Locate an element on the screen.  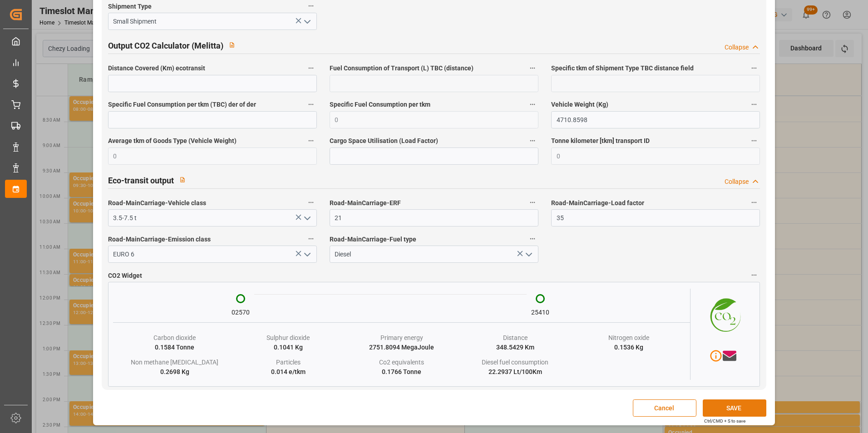
div: 0.1584 Tonne is located at coordinates (174, 347).